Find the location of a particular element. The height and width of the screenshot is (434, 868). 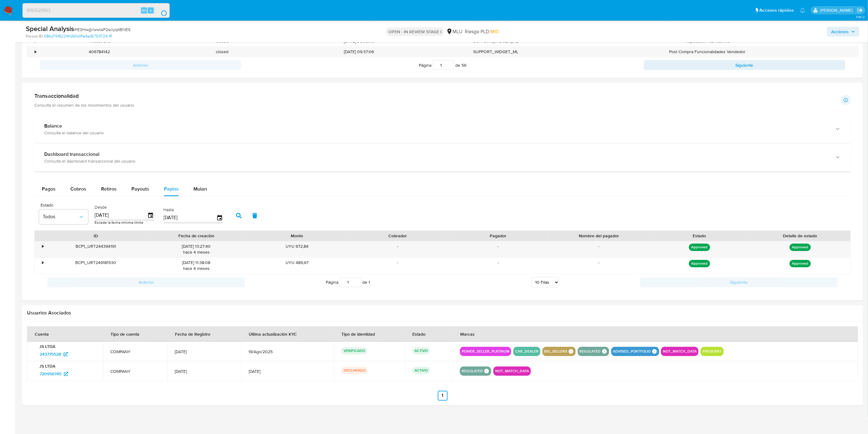

div: SUPPORT_WIDGET_ML is located at coordinates (496, 52).